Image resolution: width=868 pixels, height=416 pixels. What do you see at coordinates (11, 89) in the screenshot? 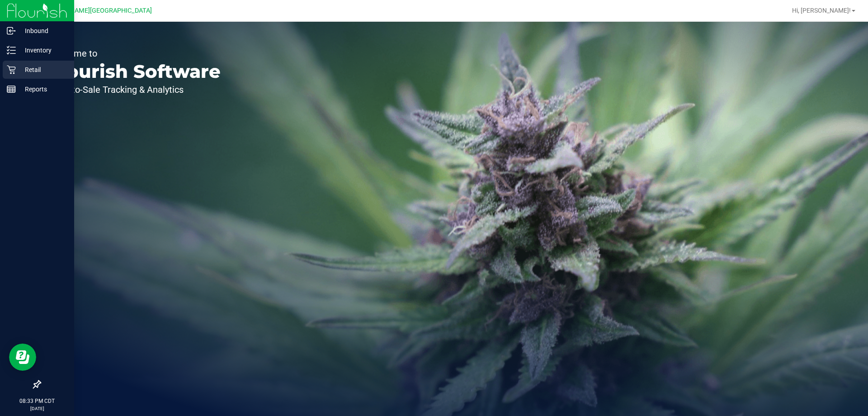
I see `inline-svg: Reports` at bounding box center [11, 89].